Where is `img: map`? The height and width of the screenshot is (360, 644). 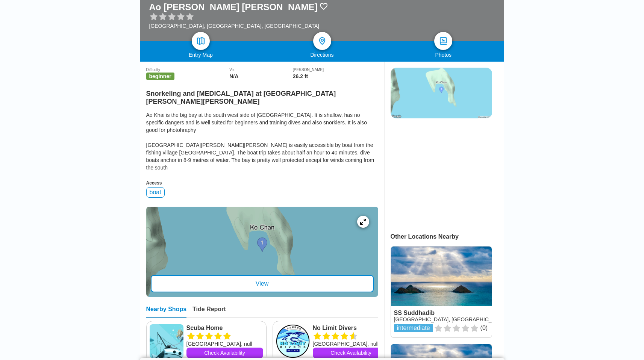
img: map is located at coordinates (201, 41).